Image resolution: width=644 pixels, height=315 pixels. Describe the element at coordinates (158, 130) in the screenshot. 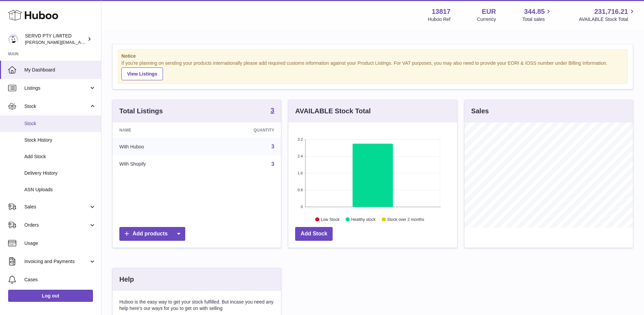

I see `th: Name` at that location.